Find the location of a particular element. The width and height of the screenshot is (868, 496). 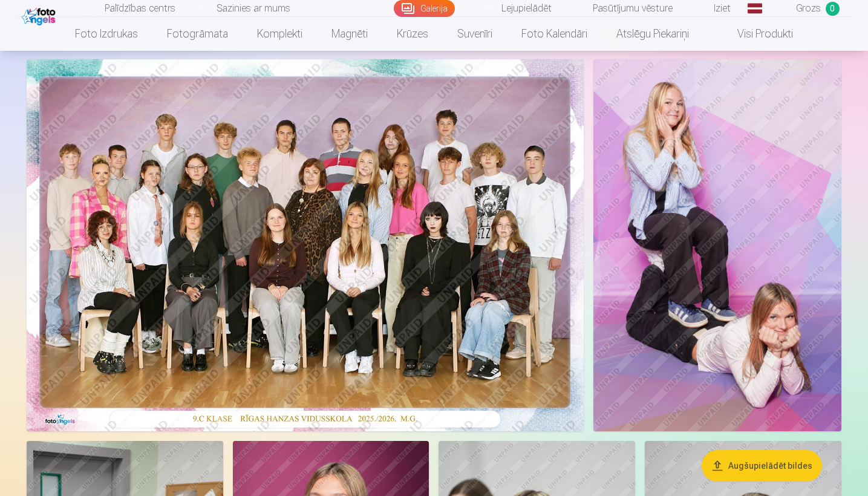

a: Visi produkti is located at coordinates (755, 34).